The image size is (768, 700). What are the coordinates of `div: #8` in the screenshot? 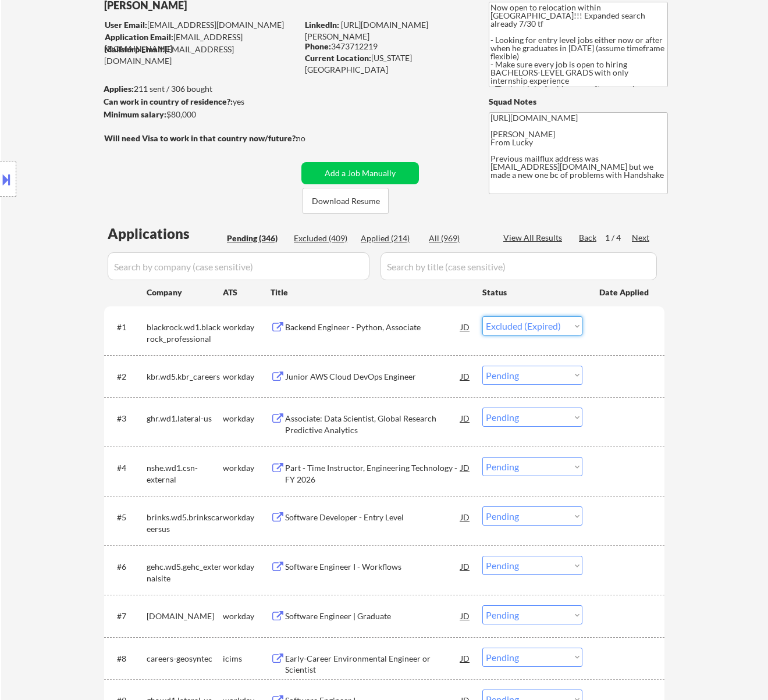 It's located at (127, 659).